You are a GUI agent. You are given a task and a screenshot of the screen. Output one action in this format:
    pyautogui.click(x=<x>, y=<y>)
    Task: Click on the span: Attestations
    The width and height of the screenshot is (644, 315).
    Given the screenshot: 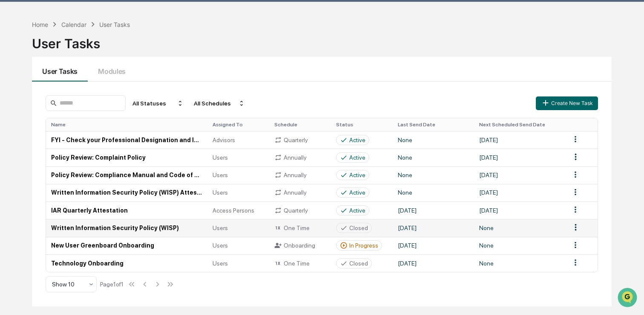 What is the action you would take?
    pyautogui.click(x=87, y=179)
    